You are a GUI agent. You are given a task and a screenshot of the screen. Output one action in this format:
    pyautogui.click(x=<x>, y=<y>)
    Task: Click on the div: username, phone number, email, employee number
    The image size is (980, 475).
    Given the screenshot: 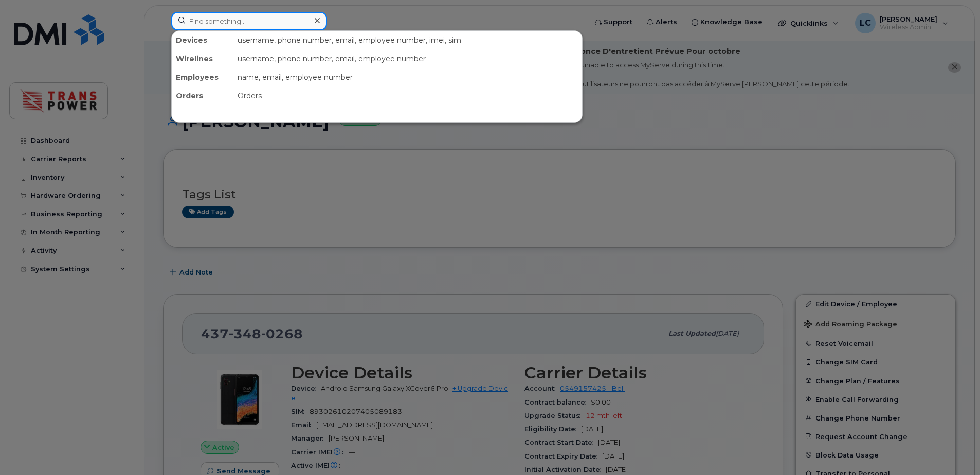 What is the action you would take?
    pyautogui.click(x=408, y=59)
    